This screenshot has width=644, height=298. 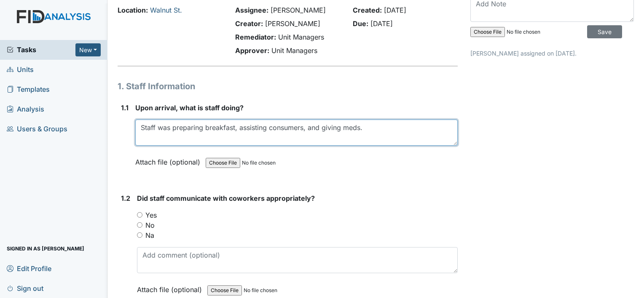 What do you see at coordinates (25, 109) in the screenshot?
I see `span: Analysis` at bounding box center [25, 109].